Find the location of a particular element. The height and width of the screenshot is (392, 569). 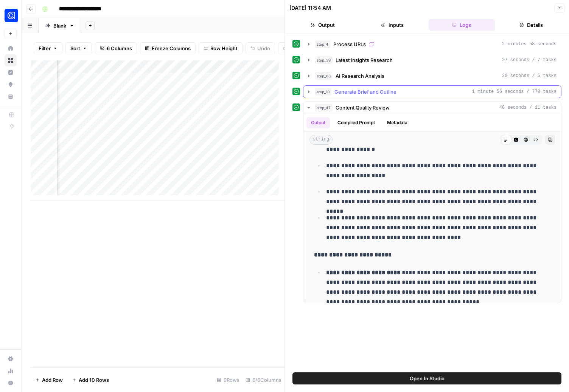

button: Logs is located at coordinates (462, 25).